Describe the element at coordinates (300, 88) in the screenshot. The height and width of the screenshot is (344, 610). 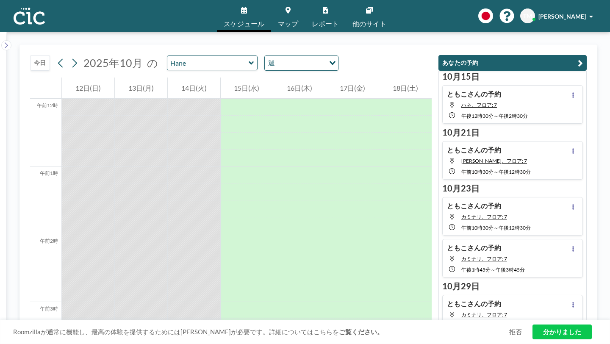
I see `font: 16日(木)` at that location.